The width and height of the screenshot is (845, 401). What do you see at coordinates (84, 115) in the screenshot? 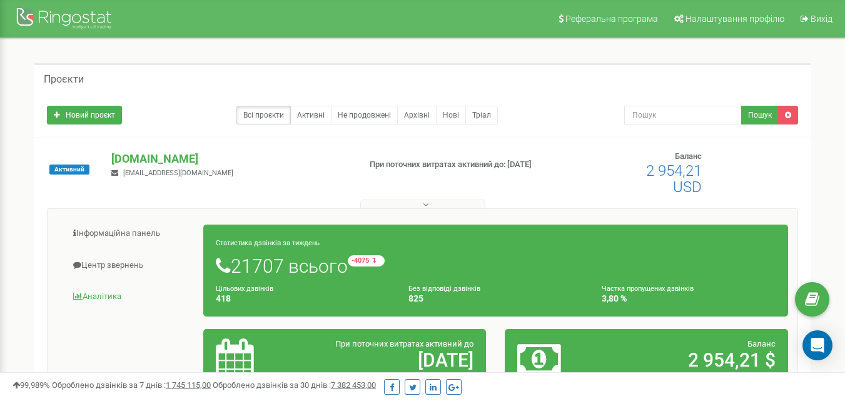
I see `a: Новий проєкт` at bounding box center [84, 115].